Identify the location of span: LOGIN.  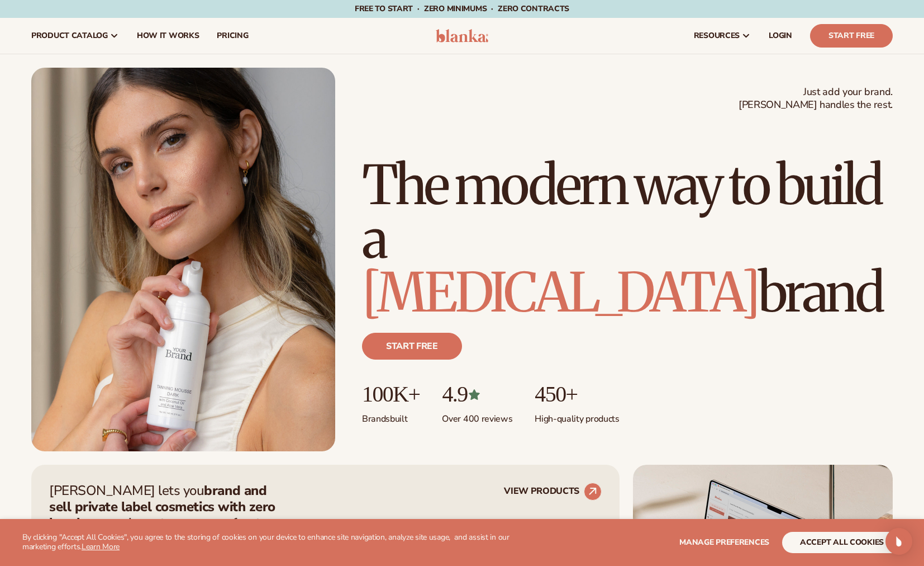
(781, 36).